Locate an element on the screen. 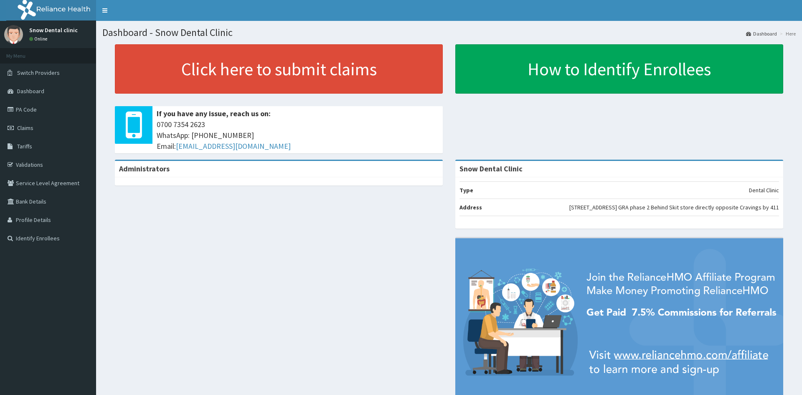  p: Snow Dental clinic is located at coordinates (53, 30).